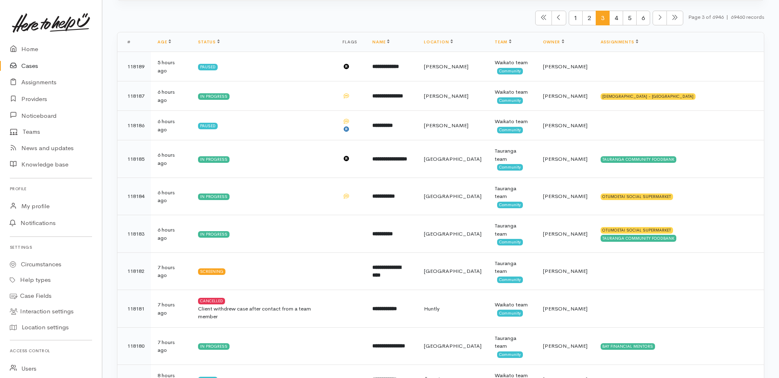 The image size is (779, 378). What do you see at coordinates (351, 42) in the screenshot?
I see `th: Flags` at bounding box center [351, 42].